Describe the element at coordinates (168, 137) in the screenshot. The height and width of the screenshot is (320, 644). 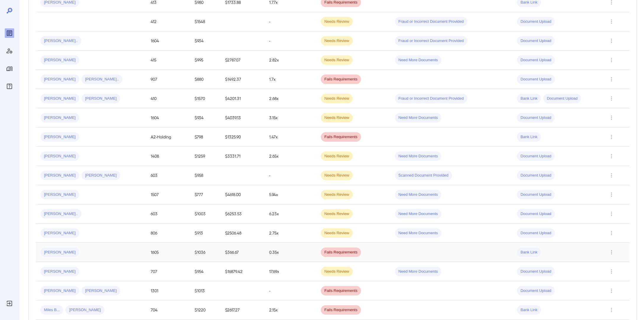
I see `td: A2-Holding` at that location.